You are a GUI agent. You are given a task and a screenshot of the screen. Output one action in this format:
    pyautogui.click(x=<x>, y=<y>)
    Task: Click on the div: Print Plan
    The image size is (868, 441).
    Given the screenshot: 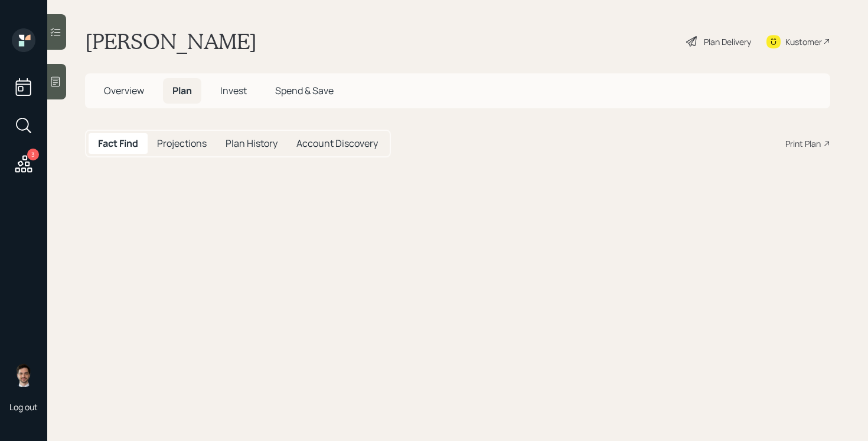 What is the action you would take?
    pyautogui.click(x=804, y=144)
    